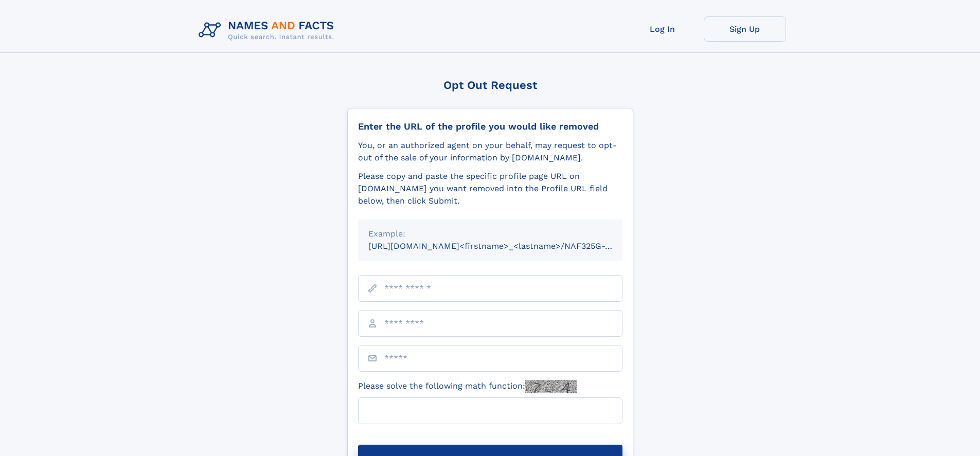 This screenshot has height=456, width=980. What do you see at coordinates (745, 28) in the screenshot?
I see `a: Sign Up` at bounding box center [745, 28].